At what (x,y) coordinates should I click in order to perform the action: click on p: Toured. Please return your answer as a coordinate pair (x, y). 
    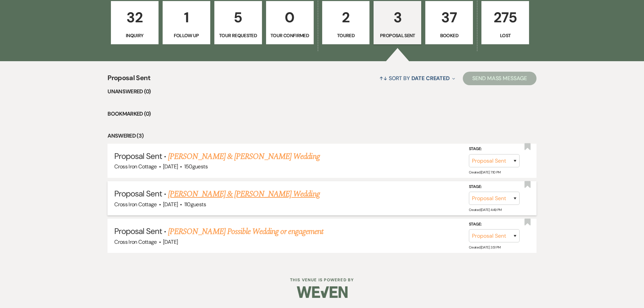
    Looking at the image, I should click on (346, 36).